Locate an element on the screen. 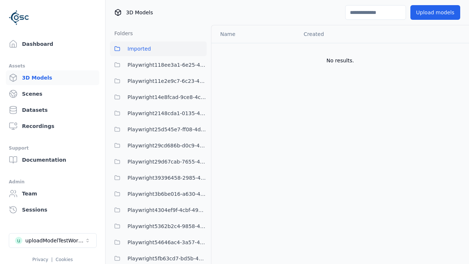  button: Playwright11e2e9c7-6c23-4ce7-ac48-ea95a4ff6a43 is located at coordinates (158, 81).